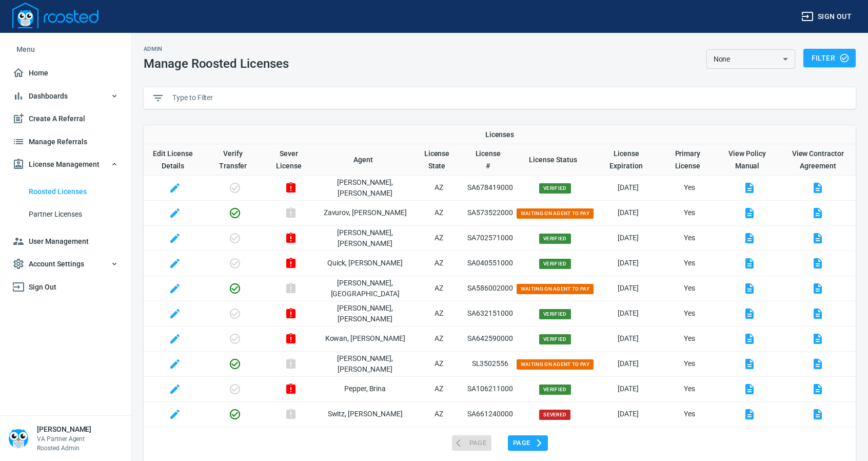 The width and height of the screenshot is (868, 461). I want to click on span: Create A Referral, so click(65, 118).